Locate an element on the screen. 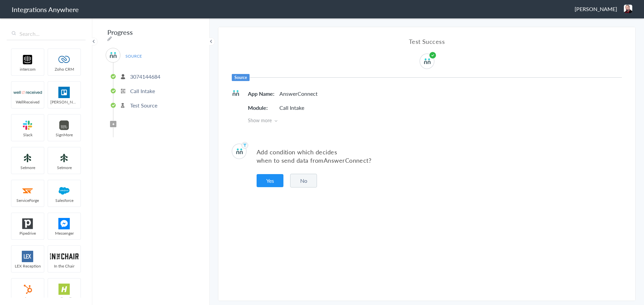  span: Salesforce is located at coordinates (64, 200).